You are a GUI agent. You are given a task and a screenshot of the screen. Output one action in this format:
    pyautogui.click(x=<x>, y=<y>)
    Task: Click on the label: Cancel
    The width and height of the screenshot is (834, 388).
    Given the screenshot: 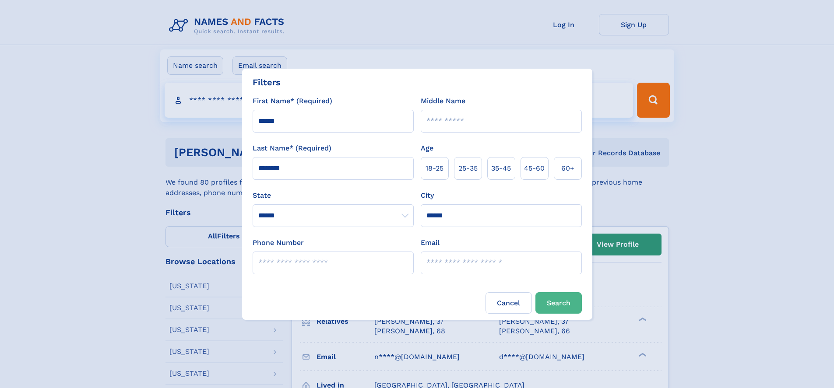 What is the action you would take?
    pyautogui.click(x=509, y=303)
    